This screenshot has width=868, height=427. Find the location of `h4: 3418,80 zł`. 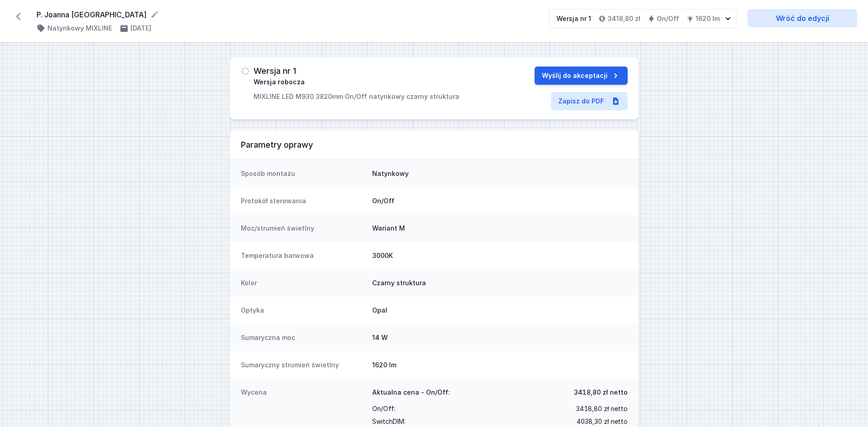

h4: 3418,80 zł is located at coordinates (624, 19).